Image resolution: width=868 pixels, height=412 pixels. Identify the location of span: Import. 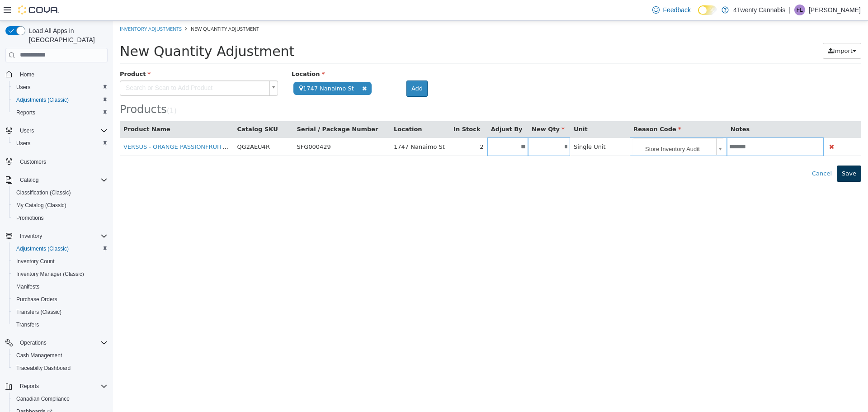
(730, 30).